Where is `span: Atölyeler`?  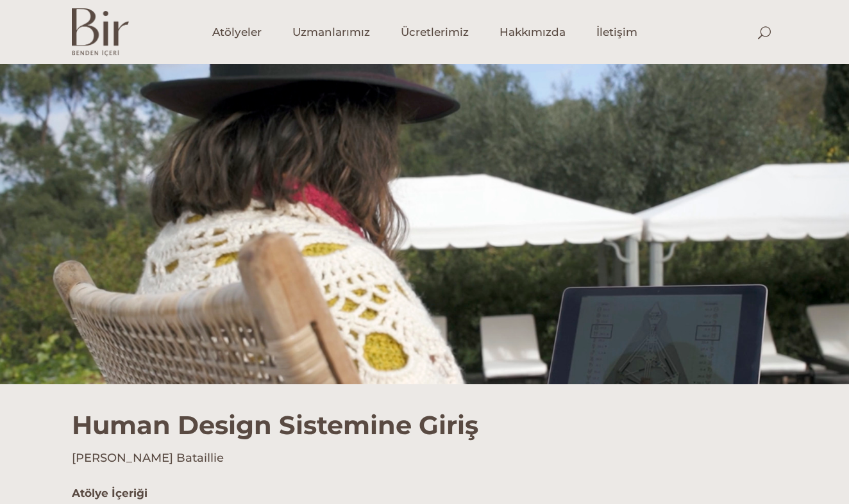
span: Atölyeler is located at coordinates (236, 32).